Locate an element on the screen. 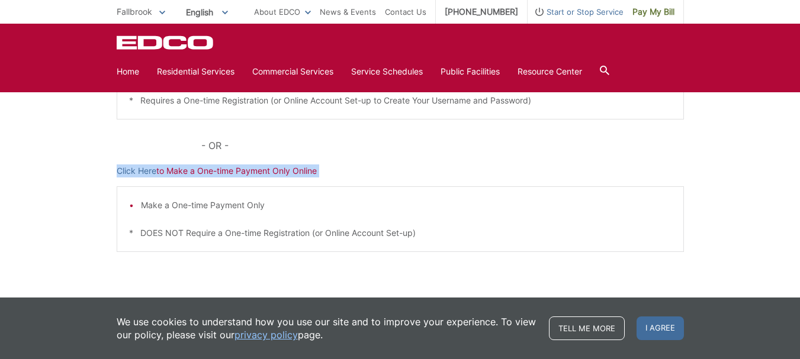 This screenshot has width=800, height=359. li: Make a One-time Payment Only is located at coordinates (406, 205).